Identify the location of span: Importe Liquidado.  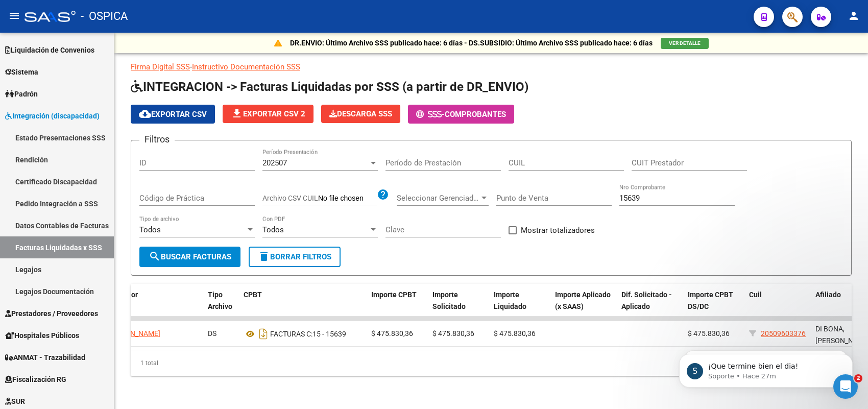
(510, 300).